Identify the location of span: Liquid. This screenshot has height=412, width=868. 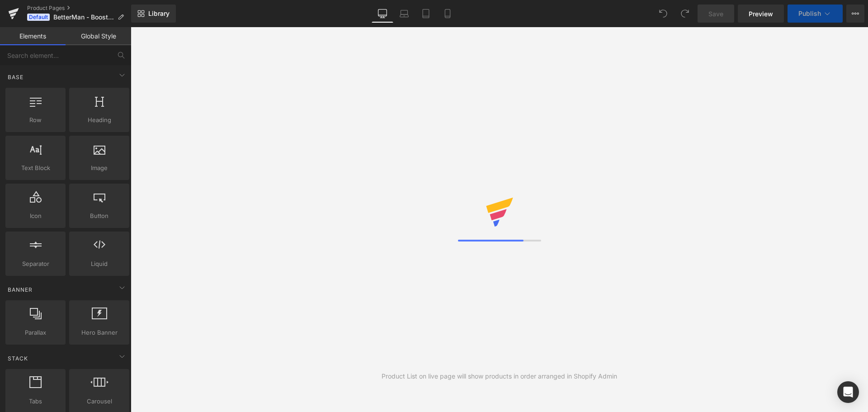
(99, 264).